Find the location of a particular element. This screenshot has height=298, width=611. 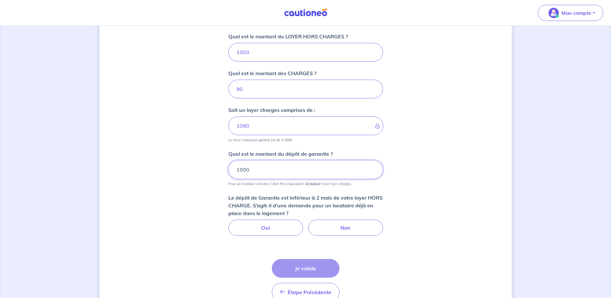

p: Soit un loyer charges comprises de : is located at coordinates (272, 110).